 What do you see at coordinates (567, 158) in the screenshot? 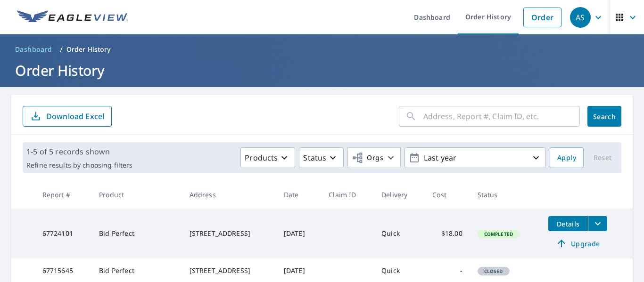
I see `button: Apply` at bounding box center [567, 158].